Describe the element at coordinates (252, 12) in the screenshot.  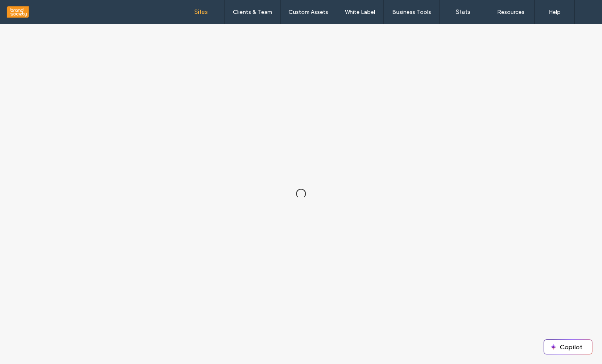
I see `label: Clients & Team` at that location.